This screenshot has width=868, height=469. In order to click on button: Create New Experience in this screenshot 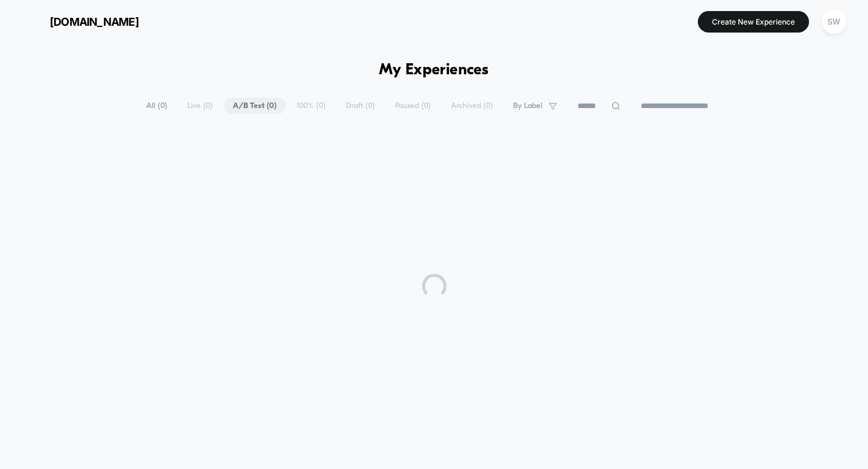, I will do `click(753, 22)`.